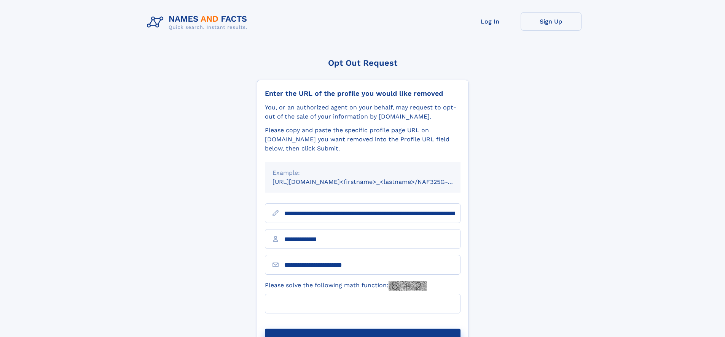 The width and height of the screenshot is (725, 337). Describe the element at coordinates (345, 286) in the screenshot. I see `label: Please solve the following math function:` at that location.